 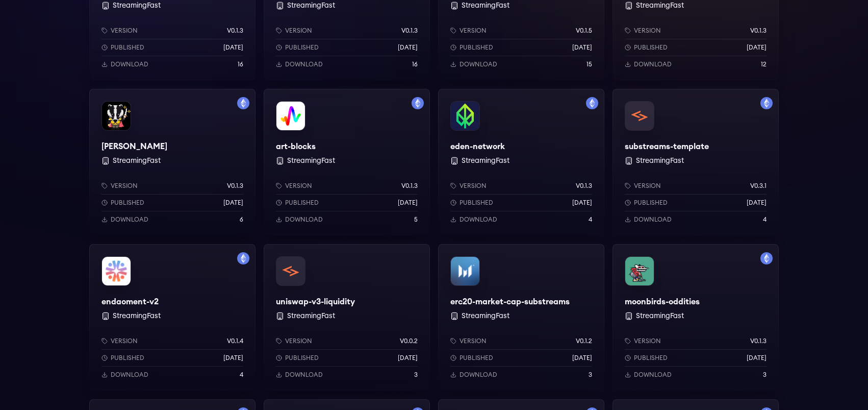 I want to click on p: 6, so click(x=241, y=220).